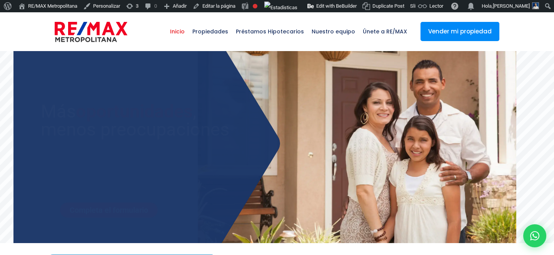  I want to click on span: Únete a RE/MAX, so click(385, 32).